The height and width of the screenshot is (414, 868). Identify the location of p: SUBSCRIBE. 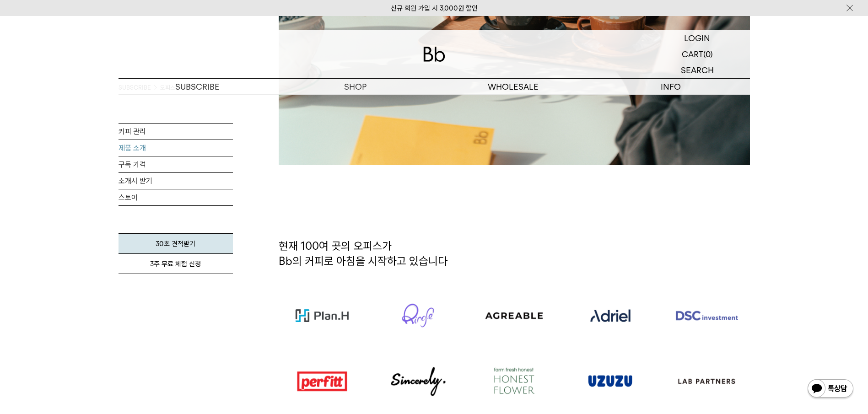
(197, 86).